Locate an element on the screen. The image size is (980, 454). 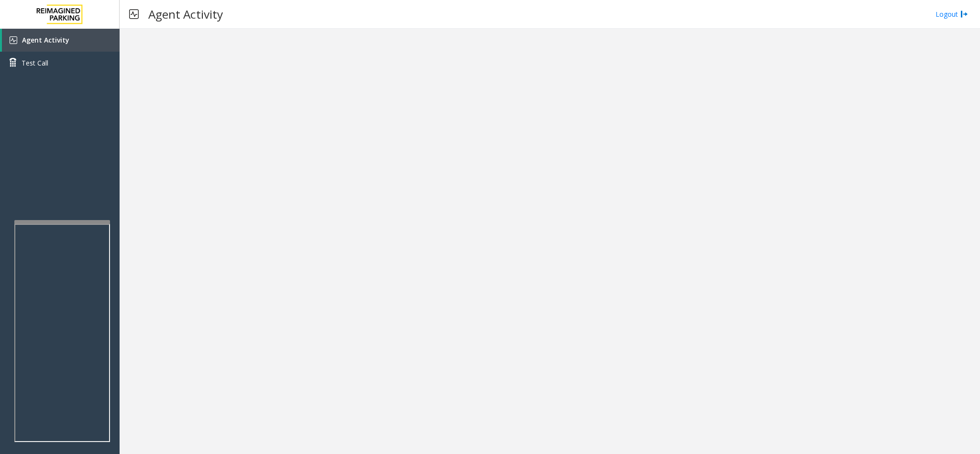
img: pageIcon is located at coordinates (134, 14).